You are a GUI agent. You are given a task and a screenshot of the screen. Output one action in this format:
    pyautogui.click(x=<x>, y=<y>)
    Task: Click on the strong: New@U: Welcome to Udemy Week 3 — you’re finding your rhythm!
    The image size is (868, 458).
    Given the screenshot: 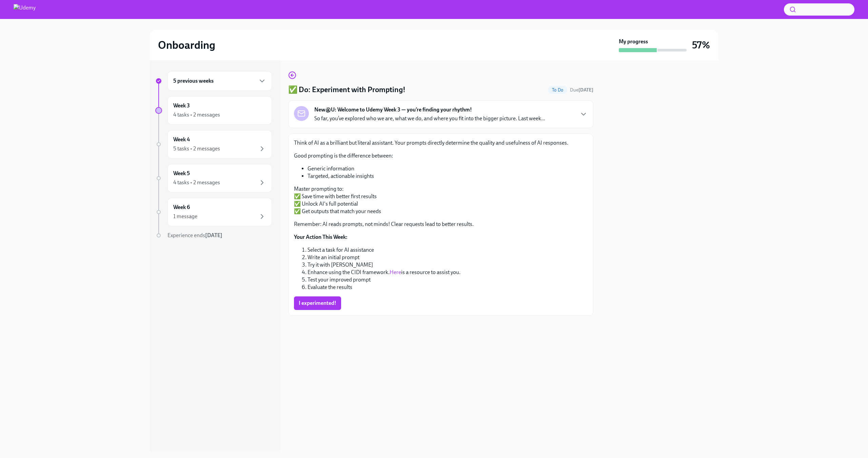 What is the action you would take?
    pyautogui.click(x=393, y=110)
    